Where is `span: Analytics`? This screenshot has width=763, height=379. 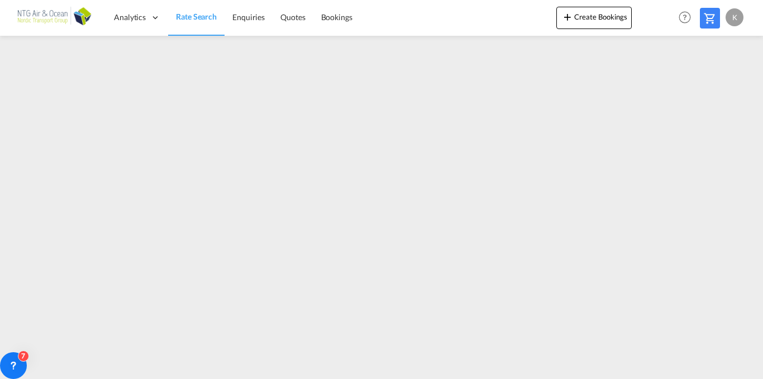 span: Analytics is located at coordinates (130, 17).